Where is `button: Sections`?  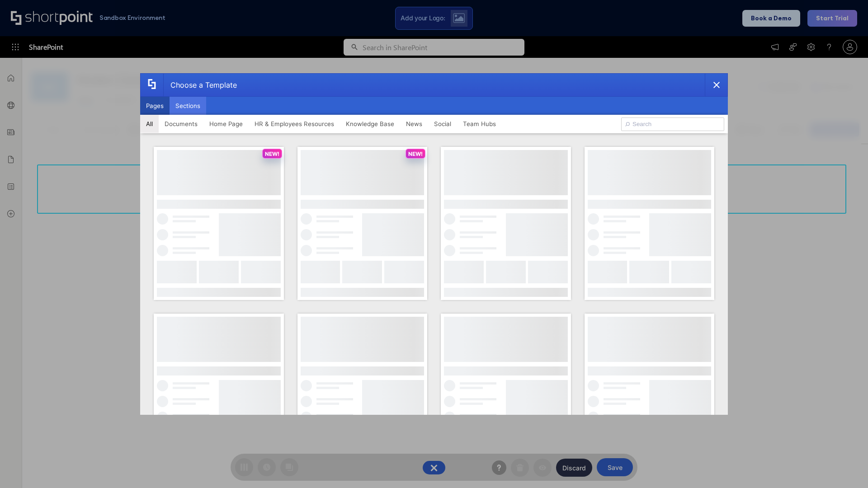 button: Sections is located at coordinates (187, 106).